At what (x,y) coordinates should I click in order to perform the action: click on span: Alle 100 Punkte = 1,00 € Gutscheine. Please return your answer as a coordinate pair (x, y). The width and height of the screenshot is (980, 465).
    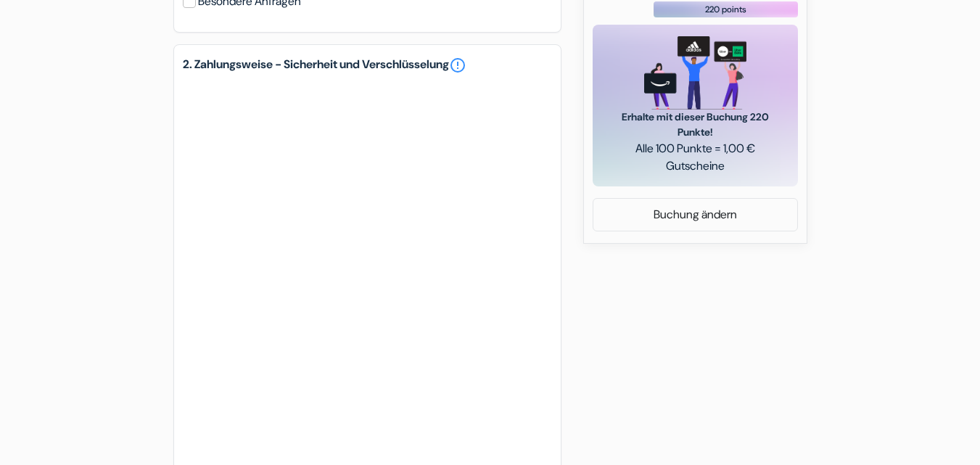
    Looking at the image, I should click on (695, 158).